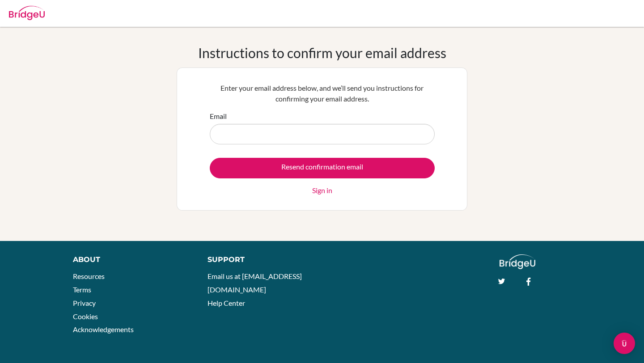 The height and width of the screenshot is (363, 644). What do you see at coordinates (517, 262) in the screenshot?
I see `img: logo_white@2x-f4f0deed5e89b7ecb1c2cc34c3e3d731f90f0f143d5ea2071677605dd97b5244.png` at bounding box center [517, 262].